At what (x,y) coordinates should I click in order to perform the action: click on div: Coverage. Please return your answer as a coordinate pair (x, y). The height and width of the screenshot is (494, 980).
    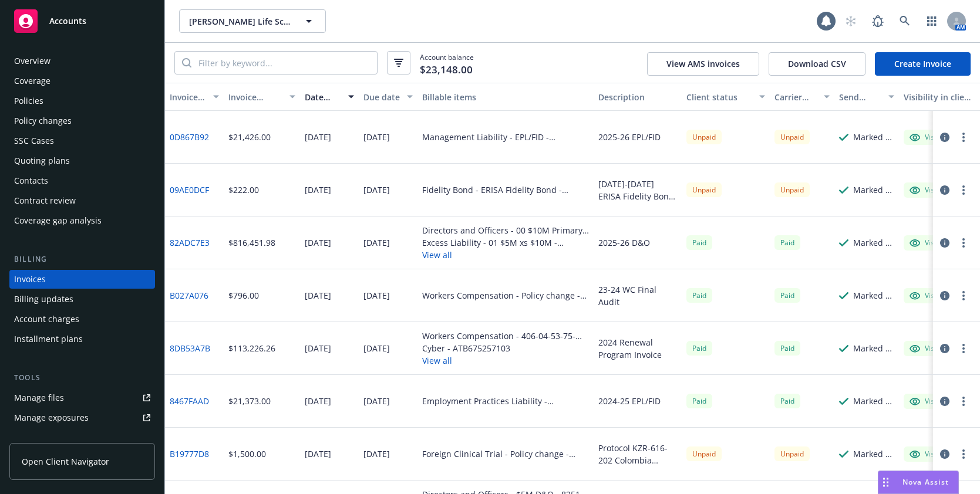
    Looking at the image, I should click on (33, 81).